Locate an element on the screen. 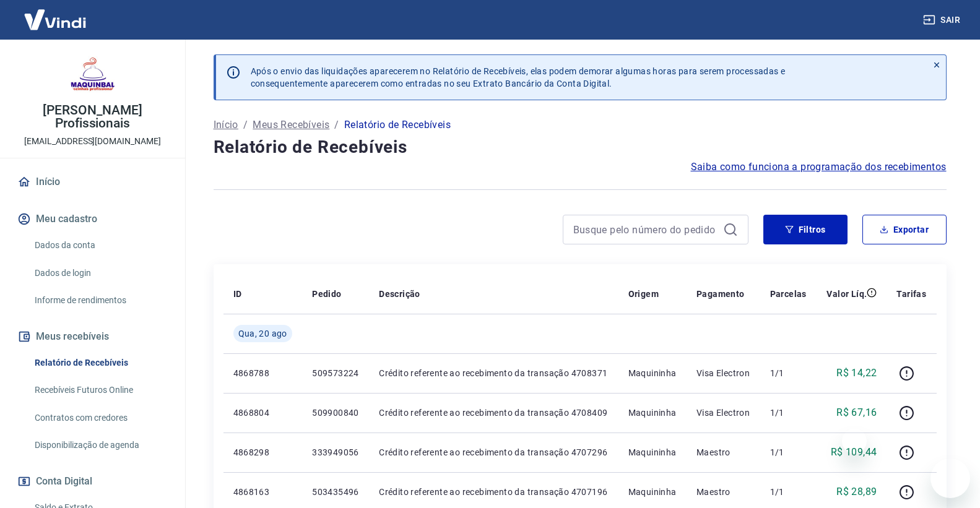 The height and width of the screenshot is (508, 980). p: R$ 67,16 is located at coordinates (856, 413).